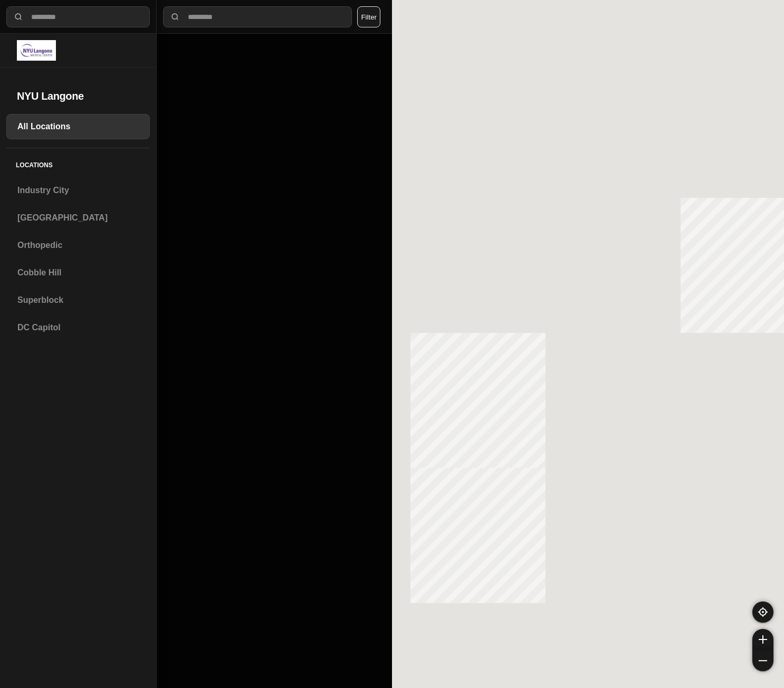  What do you see at coordinates (78, 273) in the screenshot?
I see `a: Cobble Hill` at bounding box center [78, 273].